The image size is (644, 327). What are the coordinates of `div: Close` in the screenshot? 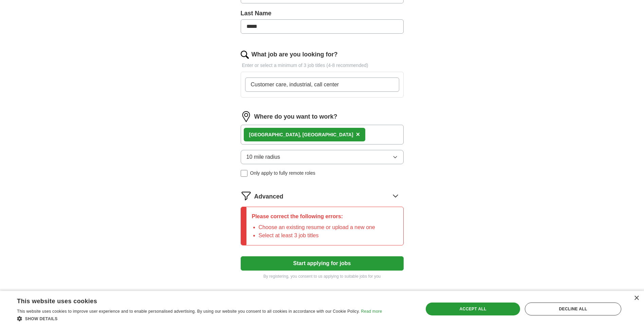 It's located at (636, 298).